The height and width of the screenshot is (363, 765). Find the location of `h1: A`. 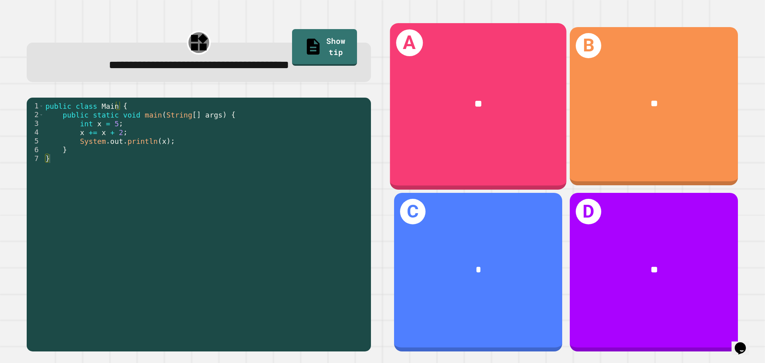

h1: A is located at coordinates (409, 42).